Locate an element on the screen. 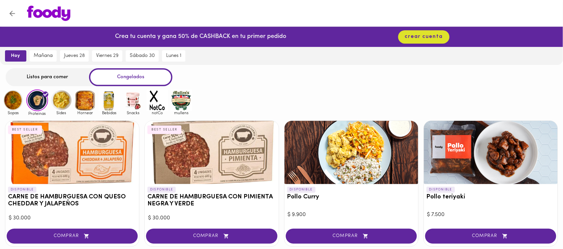  p: Crea tu cuenta y gana 50% de CASHBACK en tu primer pedido is located at coordinates (200, 37).